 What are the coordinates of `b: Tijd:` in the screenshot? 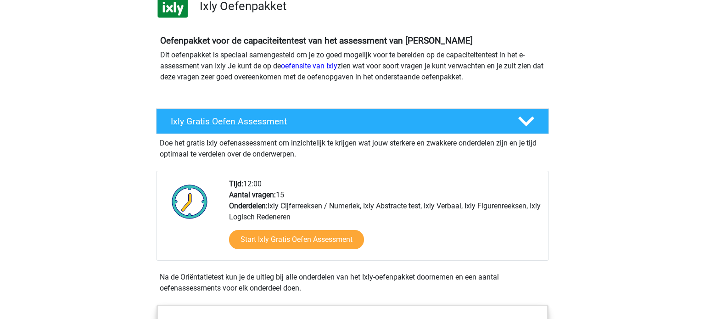 It's located at (236, 184).